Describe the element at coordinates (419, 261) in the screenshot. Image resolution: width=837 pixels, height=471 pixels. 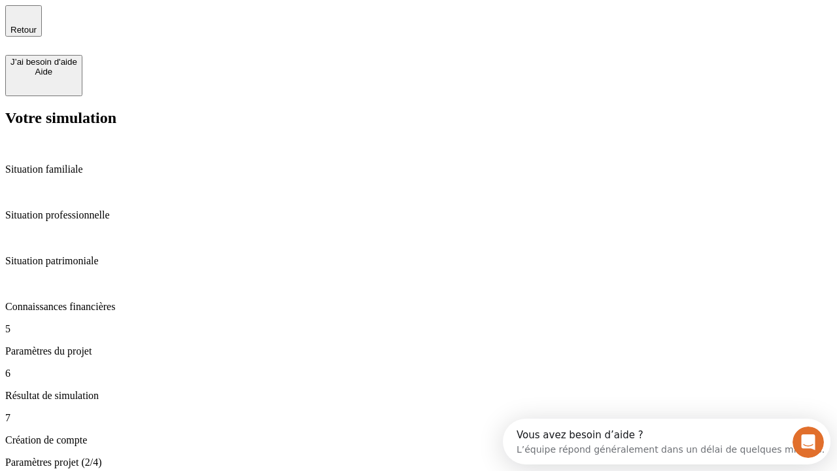
I see `p: Situation patrimoniale` at that location.